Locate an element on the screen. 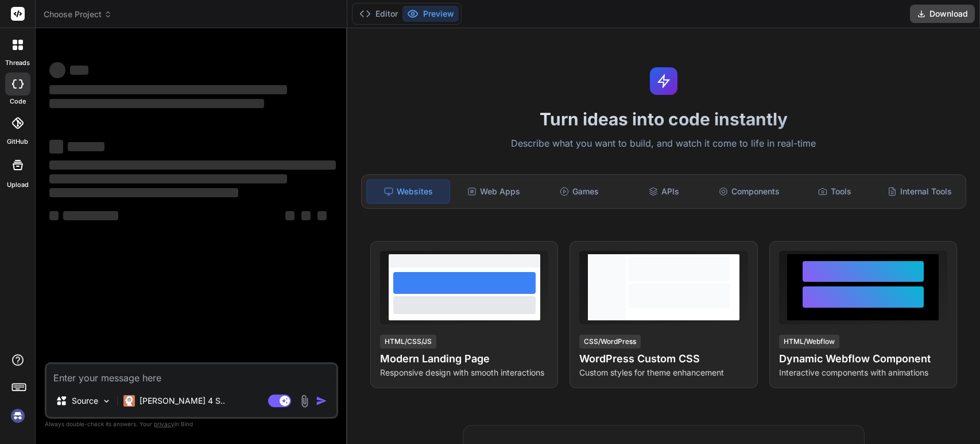 The width and height of the screenshot is (980, 444). p: Custom styles for theme enhancement is located at coordinates (663, 373).